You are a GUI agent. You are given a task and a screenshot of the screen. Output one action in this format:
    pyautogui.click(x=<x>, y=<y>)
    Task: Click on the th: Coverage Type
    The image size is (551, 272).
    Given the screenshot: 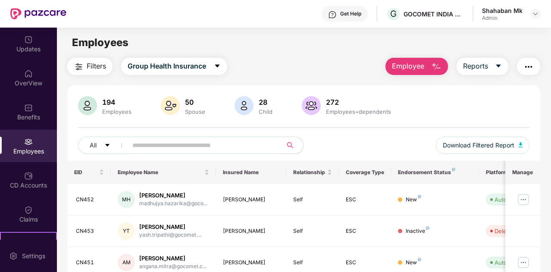 What is the action you would take?
    pyautogui.click(x=365, y=172)
    